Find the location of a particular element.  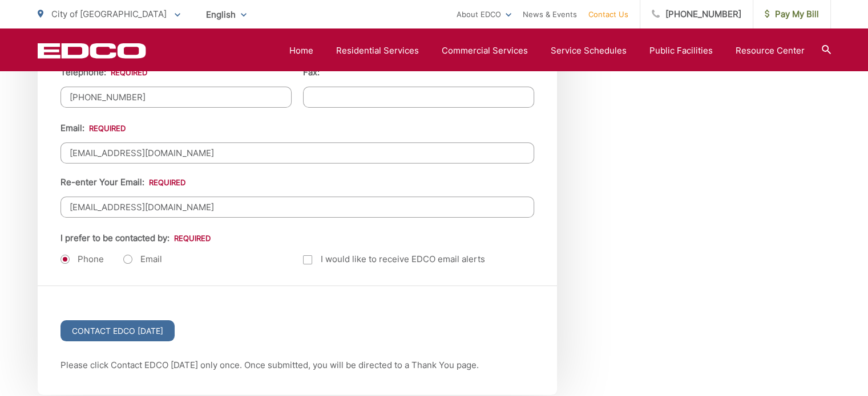

a: About EDCO is located at coordinates (484, 14).